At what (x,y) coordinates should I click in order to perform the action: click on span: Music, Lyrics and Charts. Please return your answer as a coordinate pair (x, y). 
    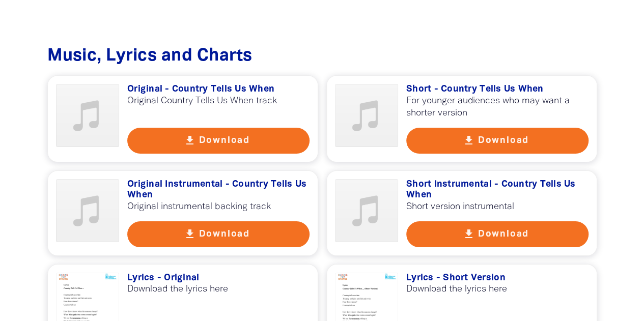
    Looking at the image, I should click on (149, 56).